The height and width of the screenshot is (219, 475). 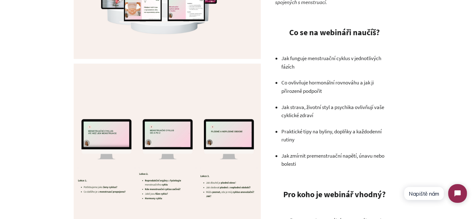 I want to click on p: Praktické tipy na byliny, doplňky a každodenní rutiny, so click(x=337, y=136).